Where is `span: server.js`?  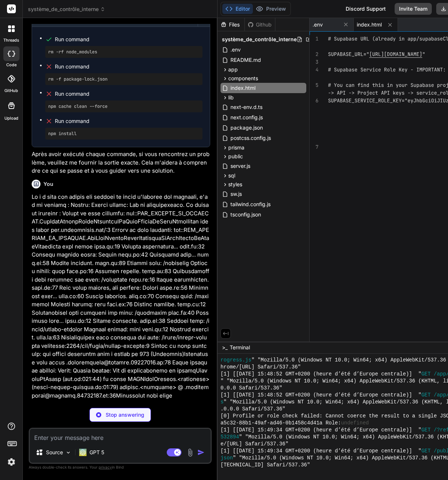
span: server.js is located at coordinates (240, 166).